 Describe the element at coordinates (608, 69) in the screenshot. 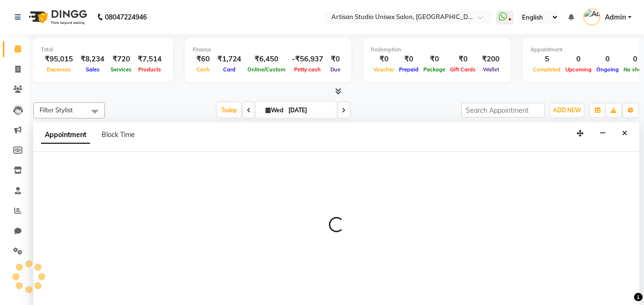

I see `span: Ongoing` at that location.